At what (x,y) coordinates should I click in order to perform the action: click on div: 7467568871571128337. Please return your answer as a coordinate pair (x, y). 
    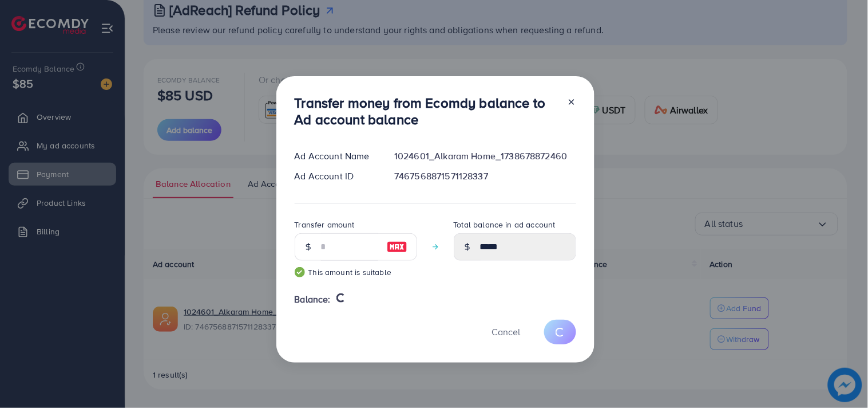
    Looking at the image, I should click on (485, 176).